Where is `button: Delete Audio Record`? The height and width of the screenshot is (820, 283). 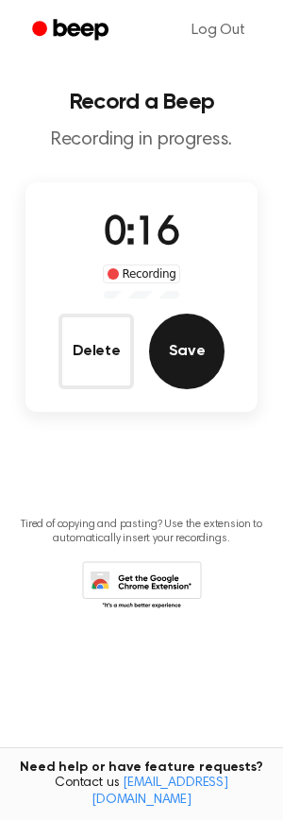
button: Delete Audio Record is located at coordinates (96, 351).